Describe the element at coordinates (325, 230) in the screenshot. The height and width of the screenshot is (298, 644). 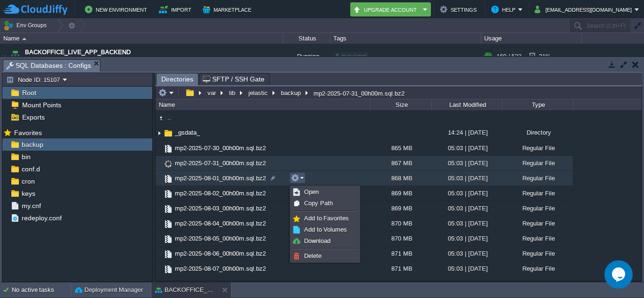
I see `a: Add to Volumes` at that location.